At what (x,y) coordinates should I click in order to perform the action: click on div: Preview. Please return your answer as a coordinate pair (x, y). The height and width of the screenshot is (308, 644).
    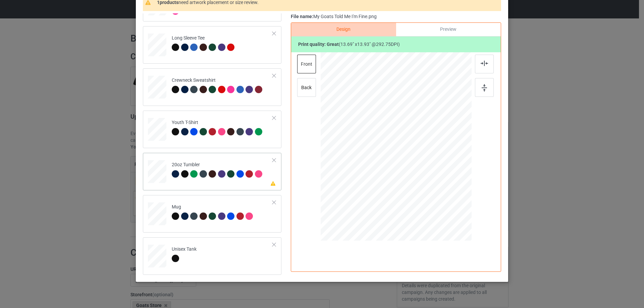
    Looking at the image, I should click on (449, 30).